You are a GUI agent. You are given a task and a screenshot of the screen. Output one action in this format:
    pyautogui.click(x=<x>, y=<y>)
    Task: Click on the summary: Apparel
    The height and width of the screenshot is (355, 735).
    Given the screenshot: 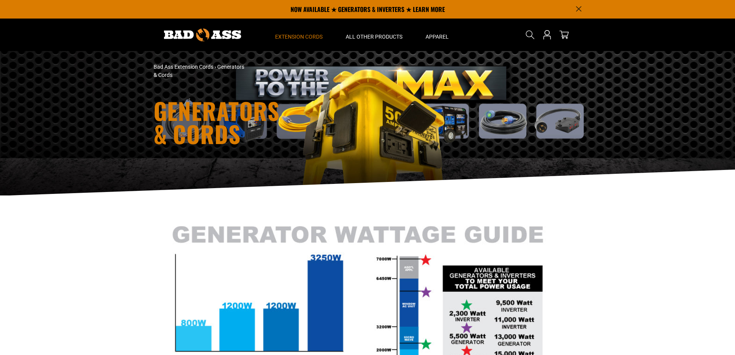 What is the action you would take?
    pyautogui.click(x=437, y=35)
    